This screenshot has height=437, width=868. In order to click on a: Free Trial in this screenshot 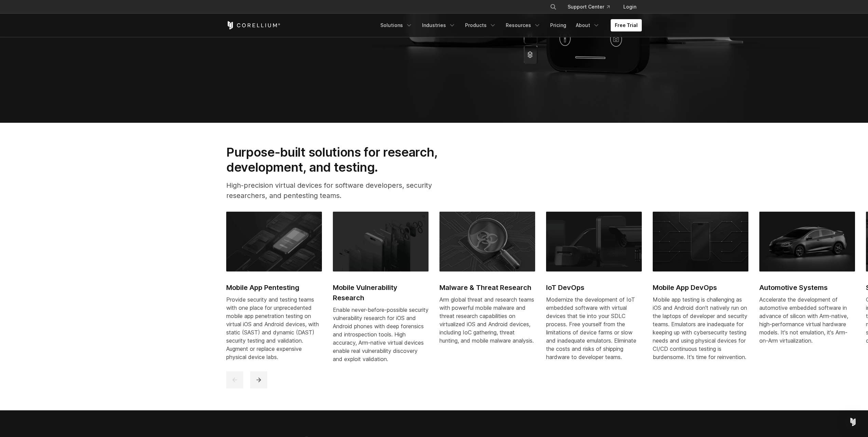, I will do `click(626, 25)`.